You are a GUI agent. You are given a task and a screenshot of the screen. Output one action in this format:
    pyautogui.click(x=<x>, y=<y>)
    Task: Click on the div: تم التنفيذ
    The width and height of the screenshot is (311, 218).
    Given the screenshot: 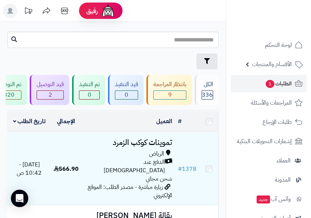 What is the action you would take?
    pyautogui.click(x=89, y=84)
    